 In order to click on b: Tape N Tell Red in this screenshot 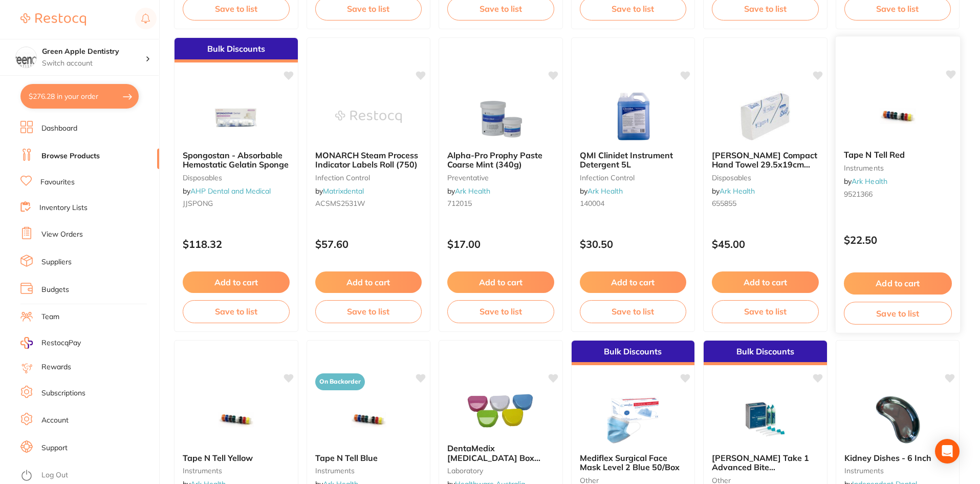, I will do `click(897, 155)`.